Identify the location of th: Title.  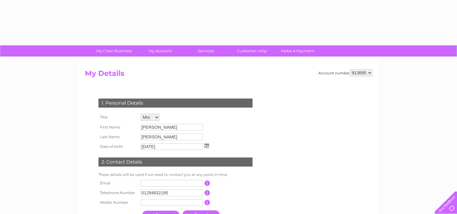
(118, 117).